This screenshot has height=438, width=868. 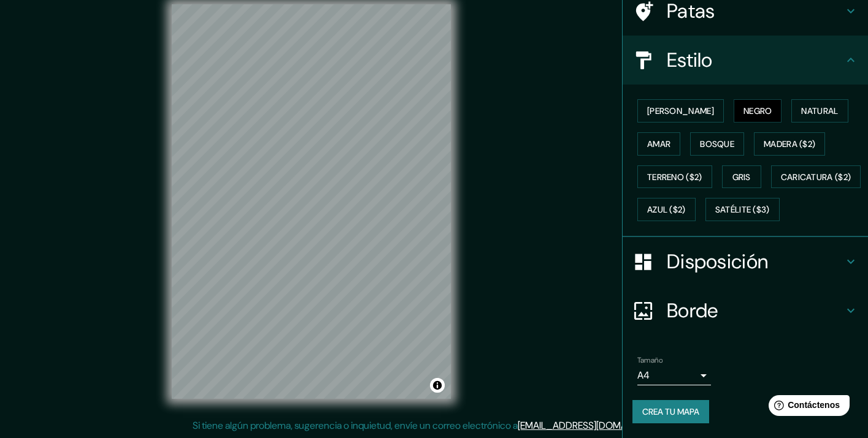 What do you see at coordinates (667, 209) in the screenshot?
I see `button: Azul ($2)` at bounding box center [667, 209].